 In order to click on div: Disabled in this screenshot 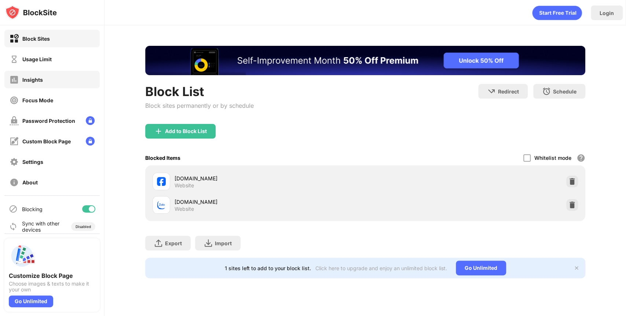, I will do `click(83, 227)`.